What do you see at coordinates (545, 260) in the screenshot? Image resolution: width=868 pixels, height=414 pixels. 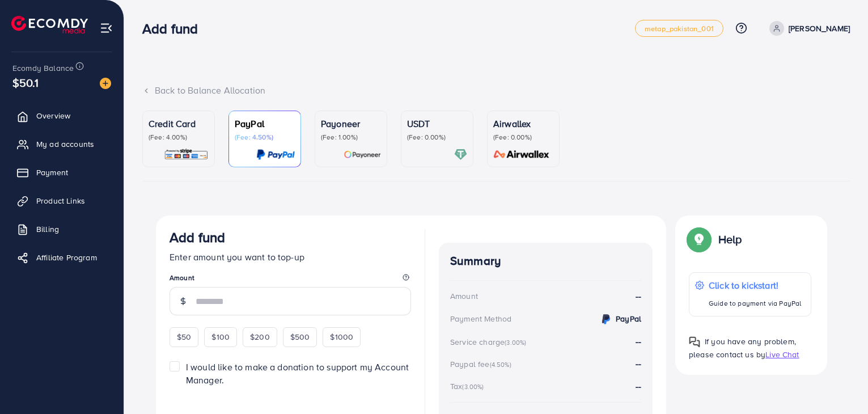 I see `h4: Summary` at bounding box center [545, 260].